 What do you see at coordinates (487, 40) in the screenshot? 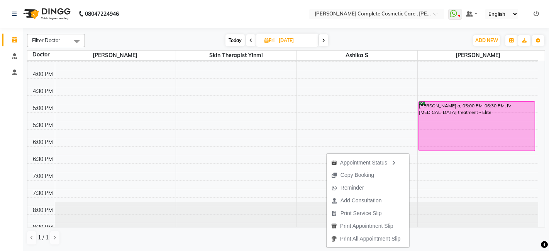
I see `span: ADD NEW` at bounding box center [487, 40].